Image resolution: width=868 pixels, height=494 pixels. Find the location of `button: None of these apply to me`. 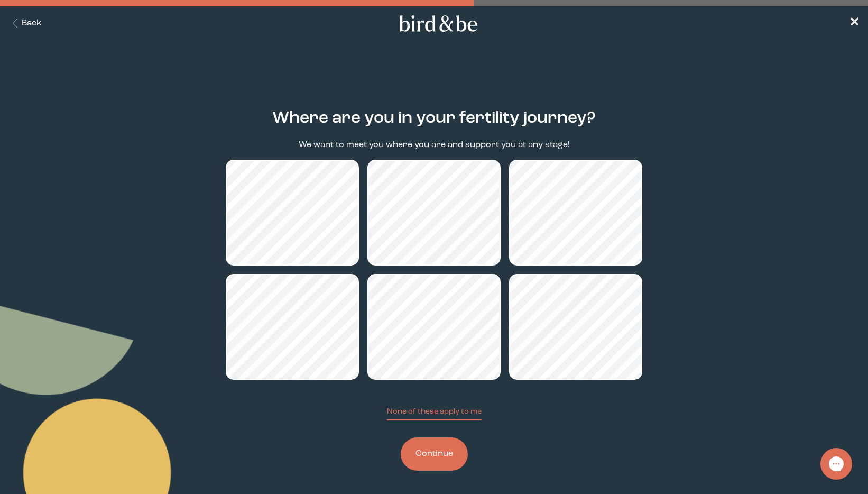

button: None of these apply to me is located at coordinates (434, 413).